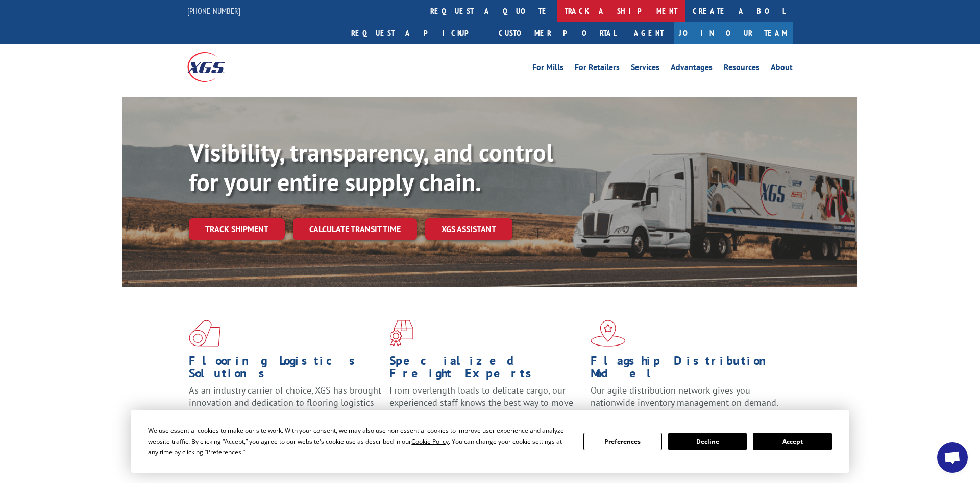 Image resolution: width=980 pixels, height=483 pixels. Describe the element at coordinates (687, 370) in the screenshot. I see `h1: Flagship Distribution Model` at that location.